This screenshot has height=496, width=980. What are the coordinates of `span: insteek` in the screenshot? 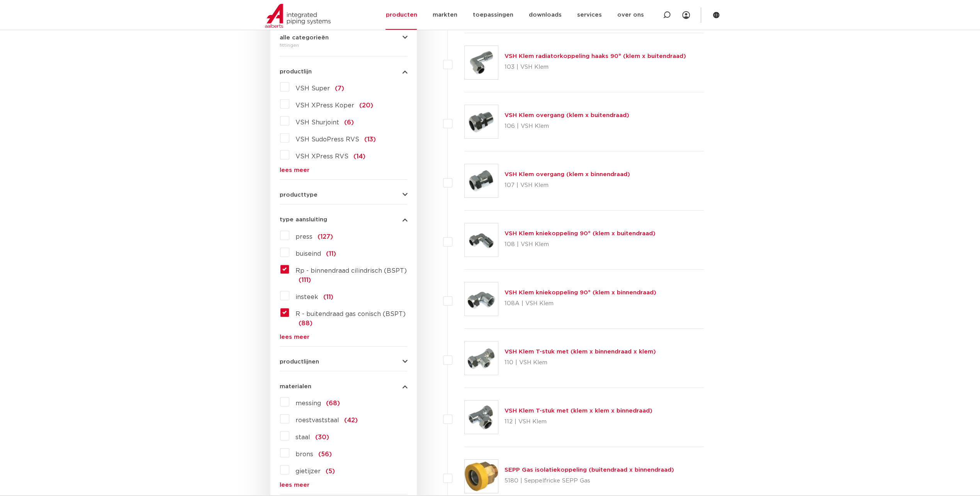 It's located at (307, 297).